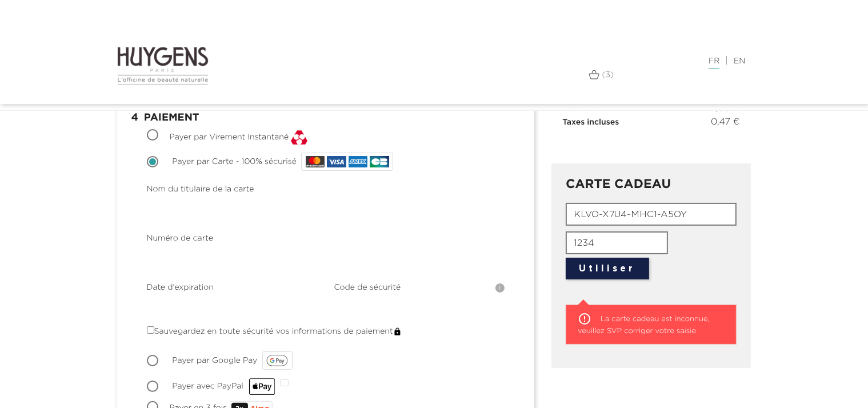 Image resolution: width=868 pixels, height=408 pixels. Describe the element at coordinates (500, 288) in the screenshot. I see `div: i` at that location.